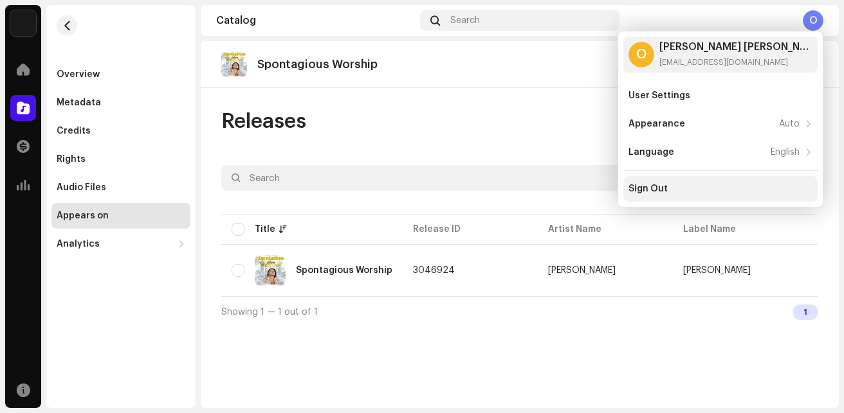  What do you see at coordinates (317, 64) in the screenshot?
I see `p: Spontagious Worship` at bounding box center [317, 64].